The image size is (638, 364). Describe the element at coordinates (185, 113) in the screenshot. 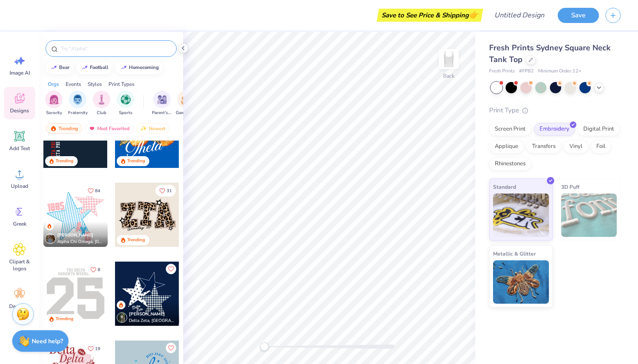

I see `span: Game Day` at that location.